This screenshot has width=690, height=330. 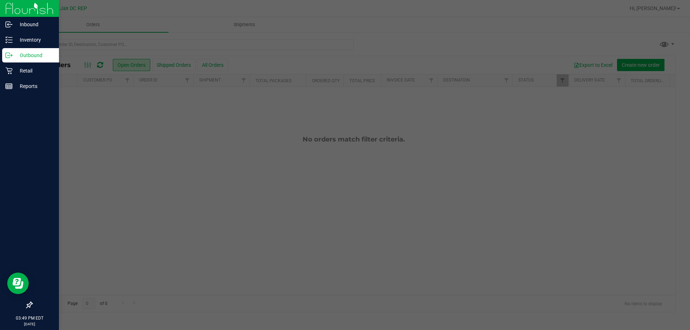 I want to click on p: Reports, so click(x=34, y=86).